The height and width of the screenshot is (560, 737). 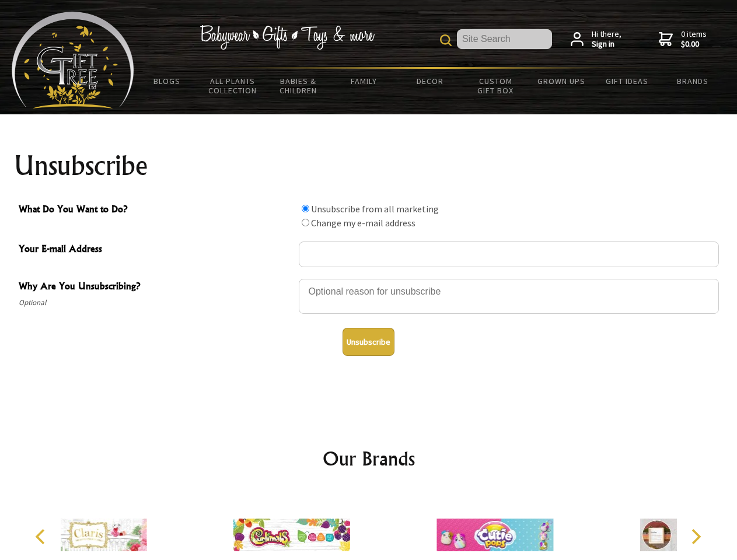 I want to click on img: Babywear - Gifts - Toys & more, so click(x=287, y=37).